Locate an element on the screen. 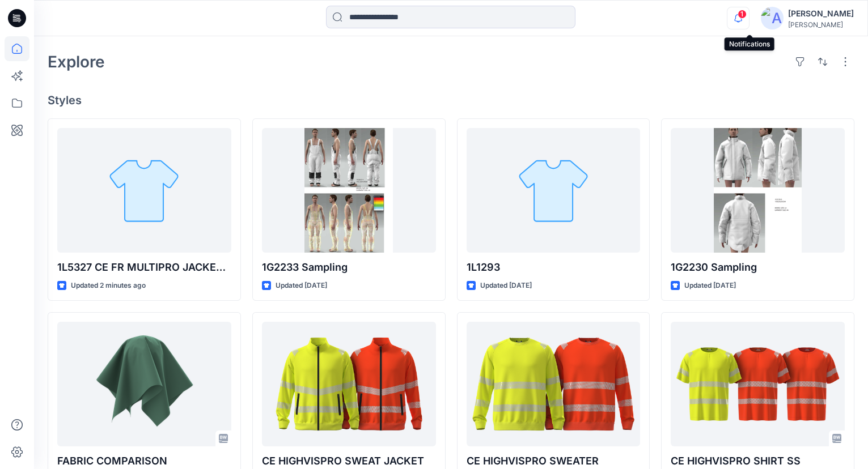  a: CE HIGHVISPRO SWEATER is located at coordinates (553, 384).